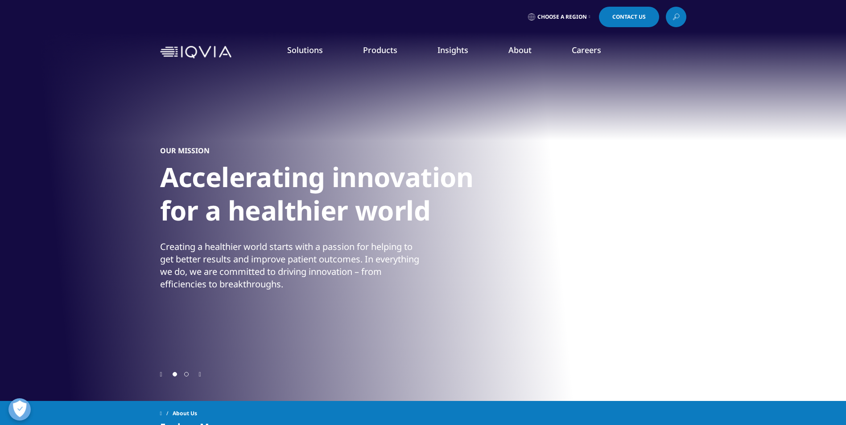 This screenshot has height=425, width=846. Describe the element at coordinates (327, 197) in the screenshot. I see `h1: Accelerating innovation for a healthier world` at that location.